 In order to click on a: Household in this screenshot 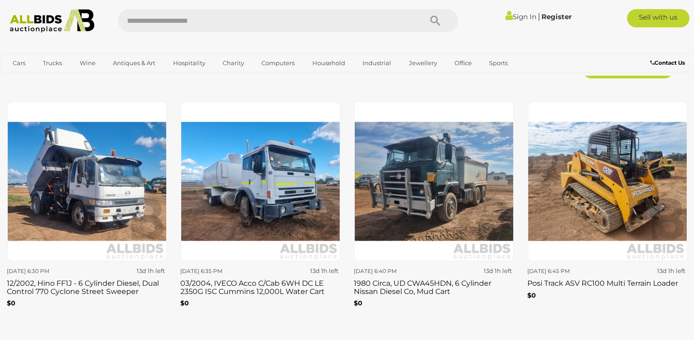, I will do `click(329, 63)`.